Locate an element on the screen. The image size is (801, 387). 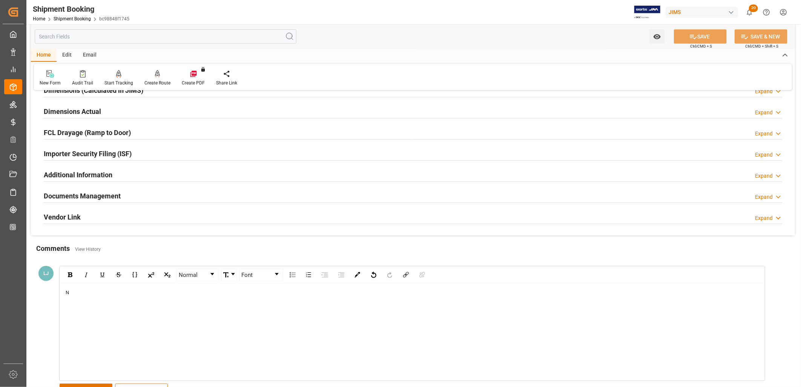
h2: Vendor Link is located at coordinates (62, 217).